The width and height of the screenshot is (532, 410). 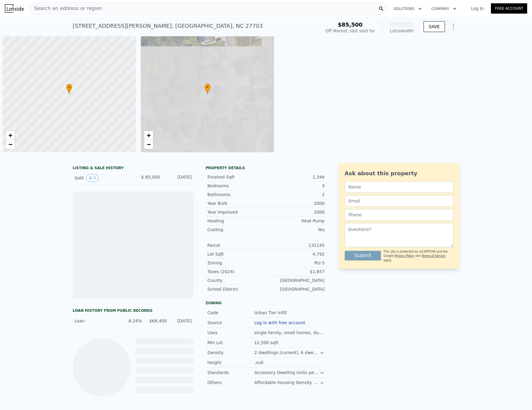 What do you see at coordinates (266, 168) in the screenshot?
I see `div: Property details` at bounding box center [266, 168].